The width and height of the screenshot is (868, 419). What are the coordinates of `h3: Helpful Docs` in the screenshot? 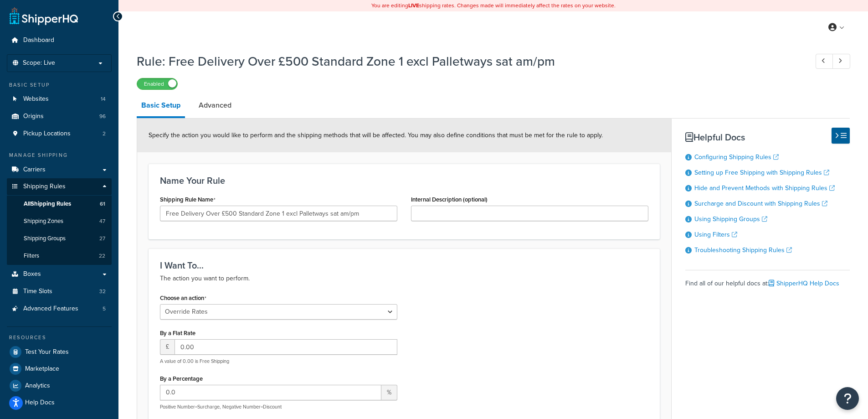 It's located at (767, 137).